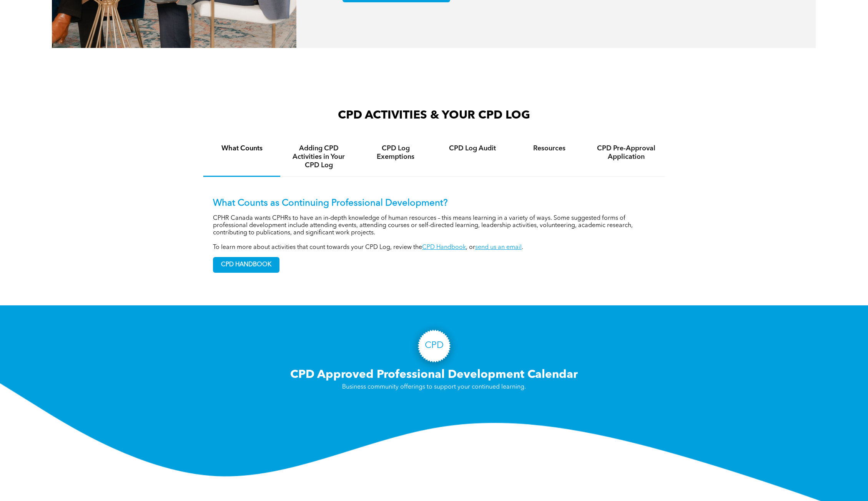  What do you see at coordinates (434, 226) in the screenshot?
I see `p: CPHR Canada wants CPHRs to have an in-depth knowledge of human resources – this means learning in...` at bounding box center [434, 226].